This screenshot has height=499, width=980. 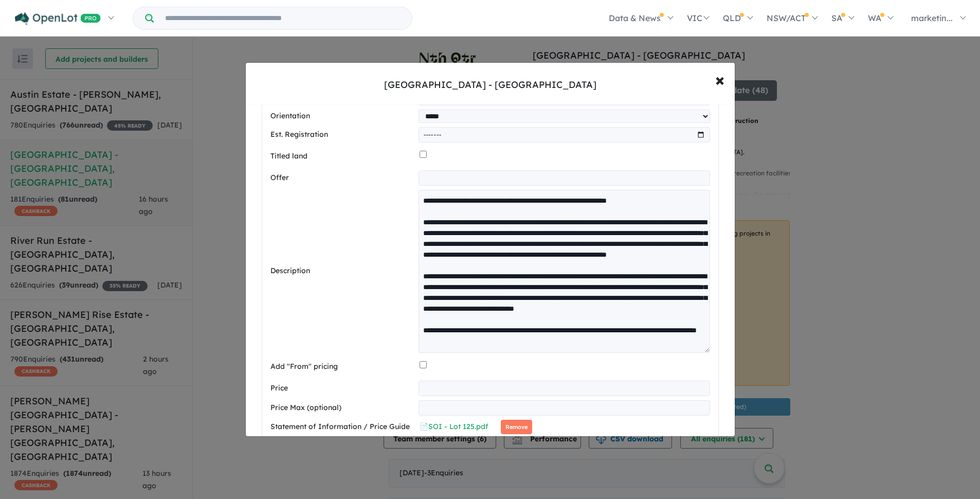 I want to click on label: Price, so click(x=343, y=388).